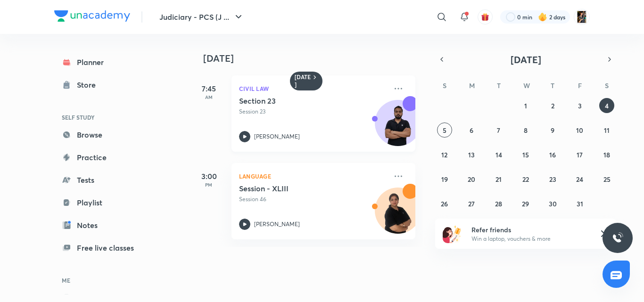 The image size is (644, 302). What do you see at coordinates (552, 105) in the screenshot?
I see `abbr: October 2, 2025` at bounding box center [552, 105].